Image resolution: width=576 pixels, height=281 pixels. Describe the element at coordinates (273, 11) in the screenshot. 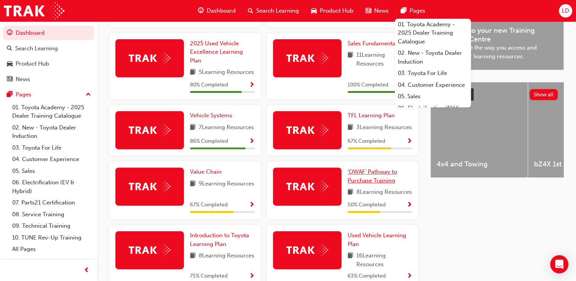

I see `a: search-iconSearch Learning` at that location.